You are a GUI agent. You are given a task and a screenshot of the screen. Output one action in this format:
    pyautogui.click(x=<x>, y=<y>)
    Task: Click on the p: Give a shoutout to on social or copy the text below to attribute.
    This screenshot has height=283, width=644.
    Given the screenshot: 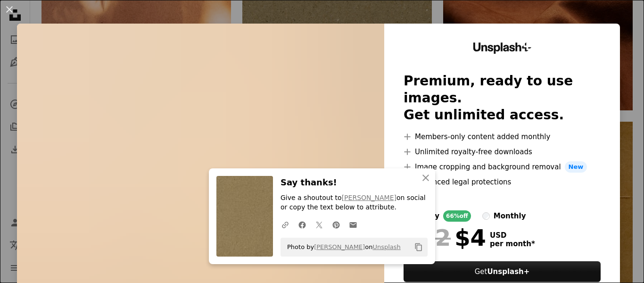 What is the action you would take?
    pyautogui.click(x=354, y=203)
    